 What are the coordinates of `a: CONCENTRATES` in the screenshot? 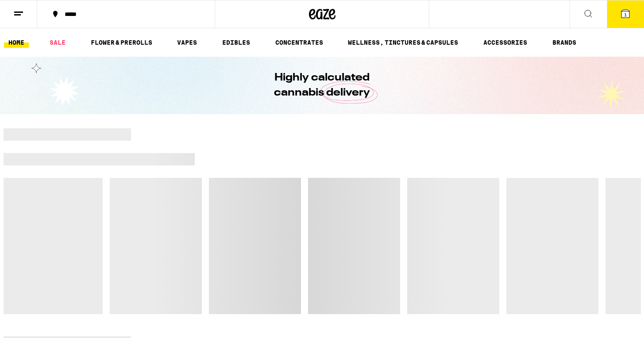 It's located at (299, 42).